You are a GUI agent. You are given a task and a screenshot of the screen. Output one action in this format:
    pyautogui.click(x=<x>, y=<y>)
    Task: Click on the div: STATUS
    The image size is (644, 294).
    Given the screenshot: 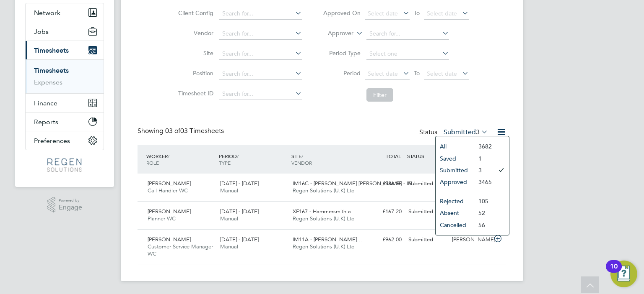 What is the action you would take?
    pyautogui.click(x=427, y=156)
    